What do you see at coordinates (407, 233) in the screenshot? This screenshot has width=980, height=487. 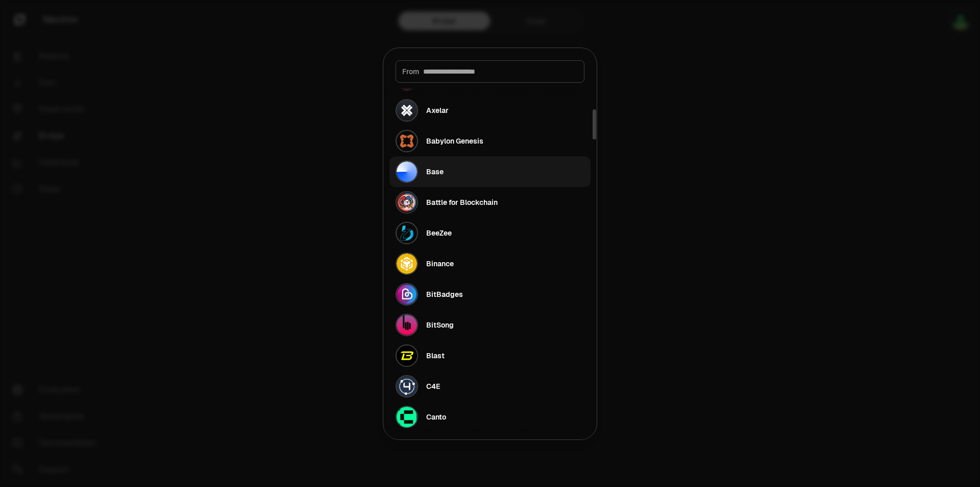 I see `img: BeeZee Logo` at bounding box center [407, 233].